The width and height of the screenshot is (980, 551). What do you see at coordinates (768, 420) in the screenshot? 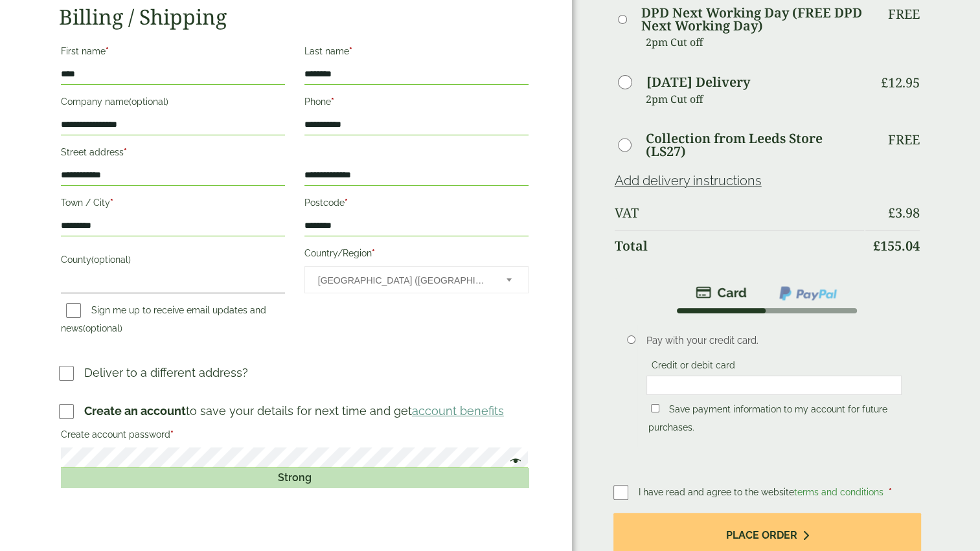
I see `label: Save payment information to my account for future purchases.` at bounding box center [768, 420].